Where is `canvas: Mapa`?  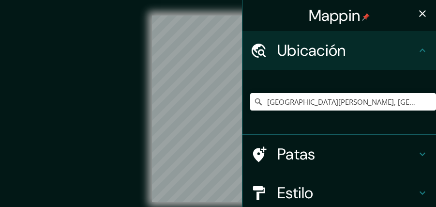 canvas: Mapa is located at coordinates (218, 108).